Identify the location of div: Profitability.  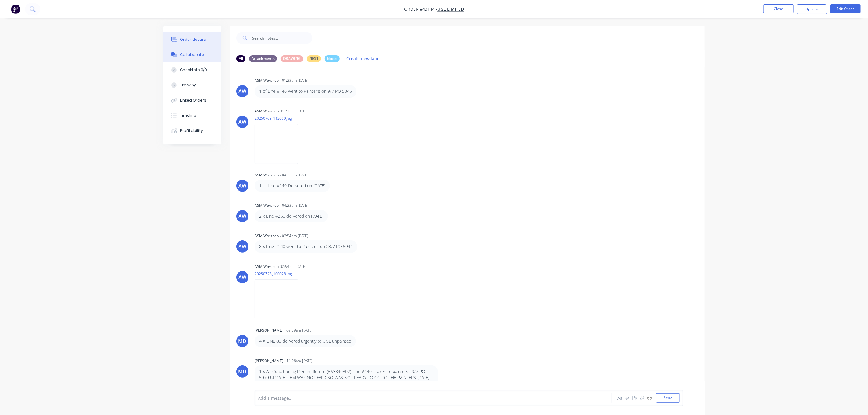
(191, 130).